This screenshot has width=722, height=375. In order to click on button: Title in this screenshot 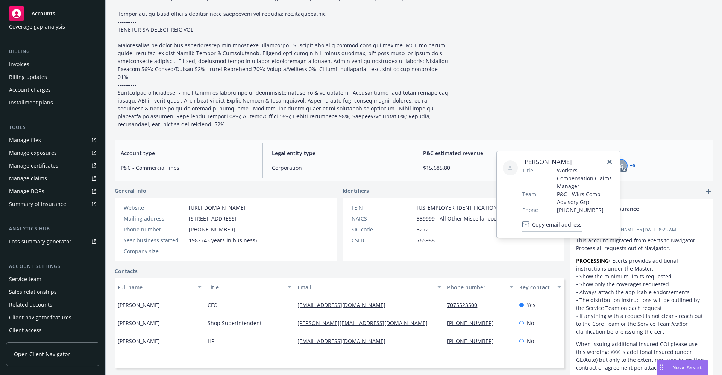, I will do `click(249, 287)`.